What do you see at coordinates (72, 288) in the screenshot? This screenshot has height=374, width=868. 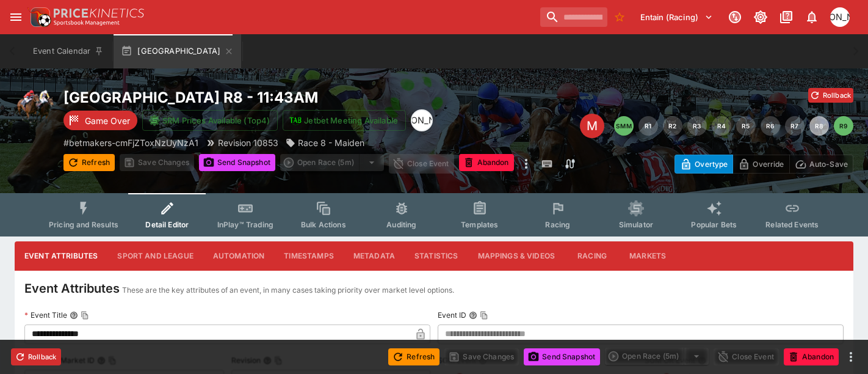 I see `h4: Event Attributes` at bounding box center [72, 288].